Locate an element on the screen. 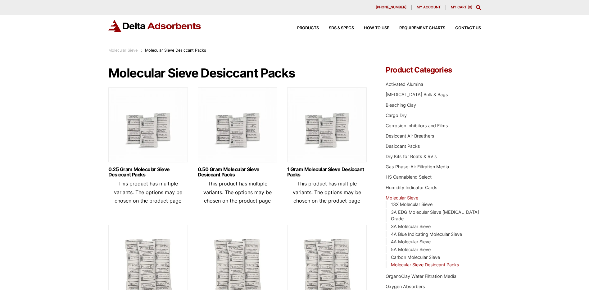  span: Requirement Charts is located at coordinates (422, 28).